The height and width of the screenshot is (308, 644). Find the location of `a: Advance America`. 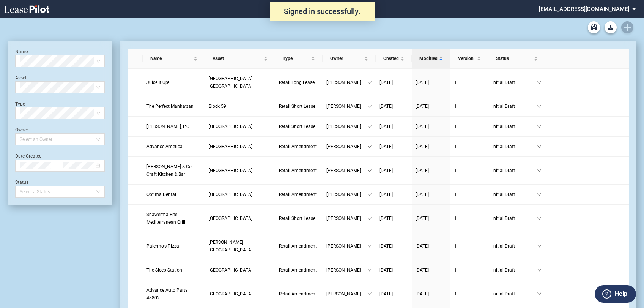

a: Advance America is located at coordinates (173, 147).